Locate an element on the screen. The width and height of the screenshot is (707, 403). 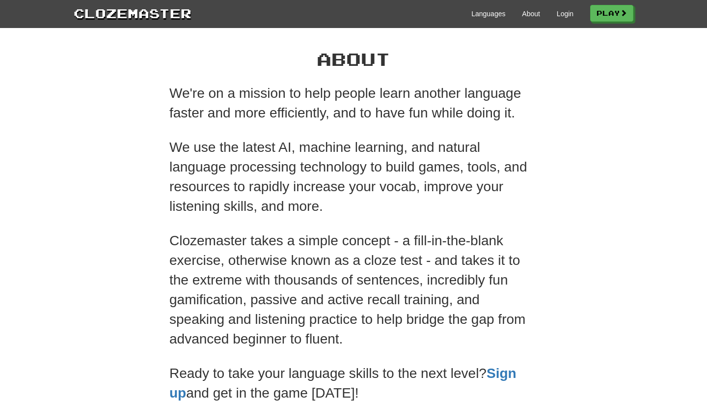
a: Play is located at coordinates (612, 13).